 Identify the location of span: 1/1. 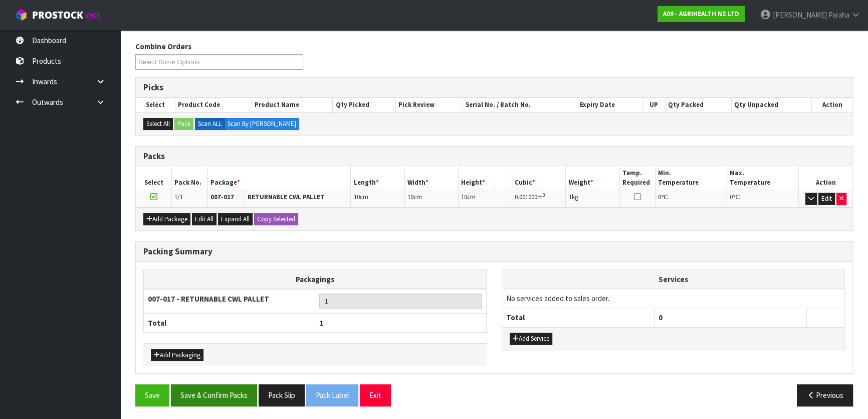
(179, 197).